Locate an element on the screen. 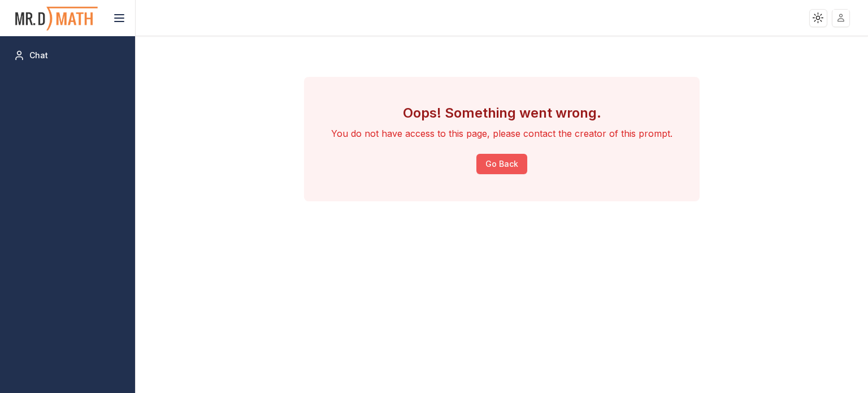  img: placeholder-user.jpg is located at coordinates (841, 18).